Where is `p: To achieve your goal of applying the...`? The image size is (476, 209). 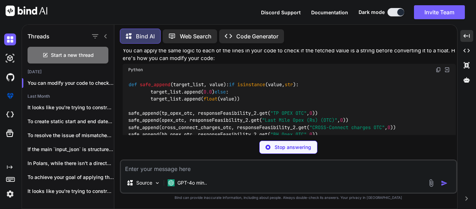
p: To achieve your goal of applying the... is located at coordinates (71, 177).